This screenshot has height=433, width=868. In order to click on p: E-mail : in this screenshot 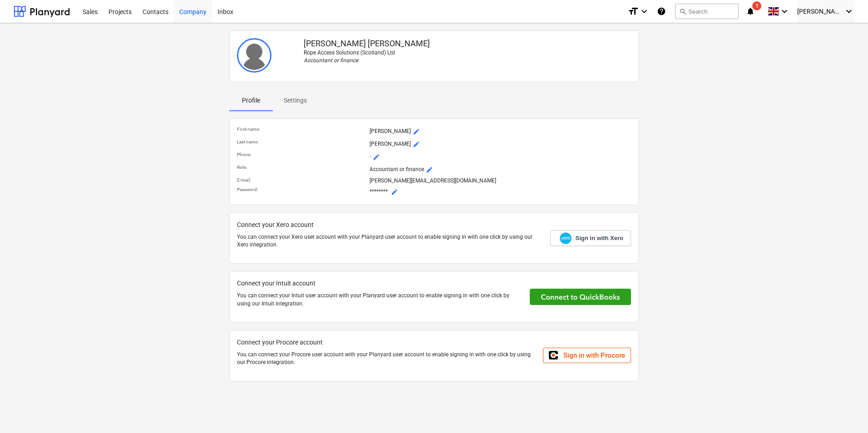, I will do `click(302, 180)`.